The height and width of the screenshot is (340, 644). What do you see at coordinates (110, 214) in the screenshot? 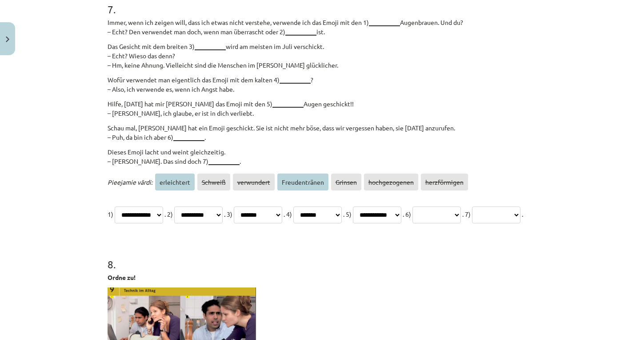
I see `span: 1)` at bounding box center [110, 214].